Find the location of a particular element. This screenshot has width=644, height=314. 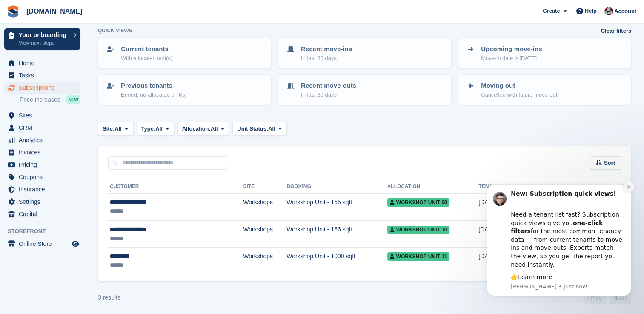

span: Analytics is located at coordinates (44, 140).